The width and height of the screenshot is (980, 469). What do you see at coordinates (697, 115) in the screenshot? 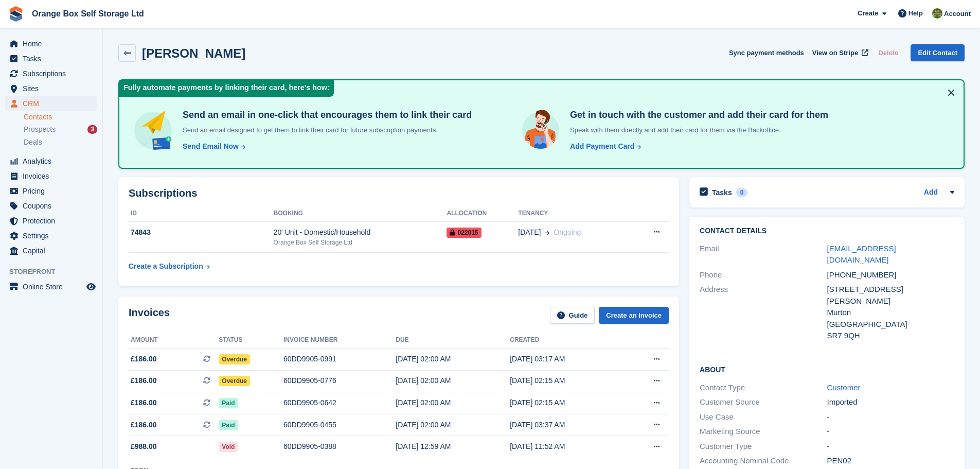
I see `h4: Get in touch with the customer and add their card for them` at bounding box center [697, 115].